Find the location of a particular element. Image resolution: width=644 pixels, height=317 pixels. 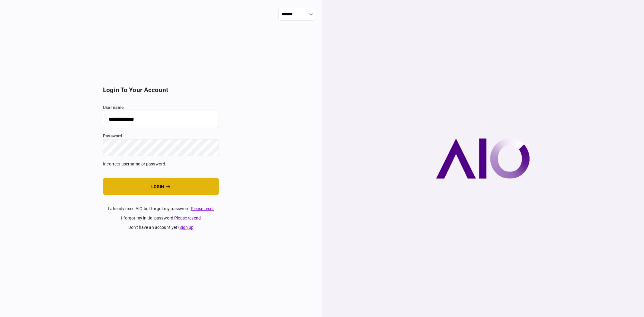

a: Please reset is located at coordinates (202, 209).